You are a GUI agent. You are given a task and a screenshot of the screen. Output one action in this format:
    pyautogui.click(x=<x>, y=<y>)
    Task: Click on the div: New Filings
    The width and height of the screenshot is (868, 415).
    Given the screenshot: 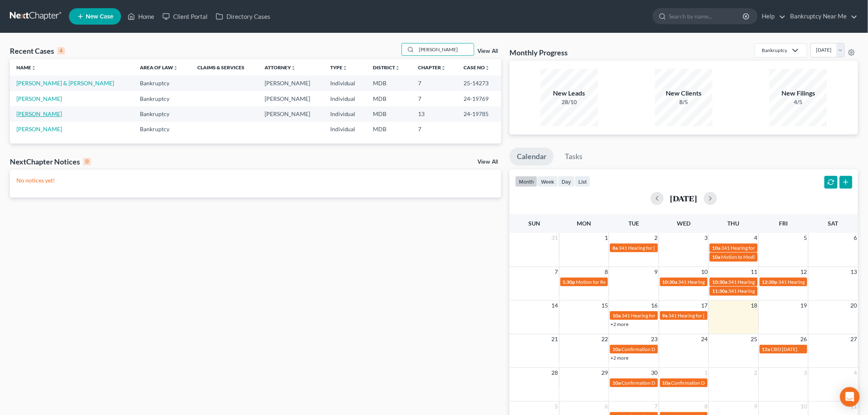 What is the action you would take?
    pyautogui.click(x=798, y=93)
    